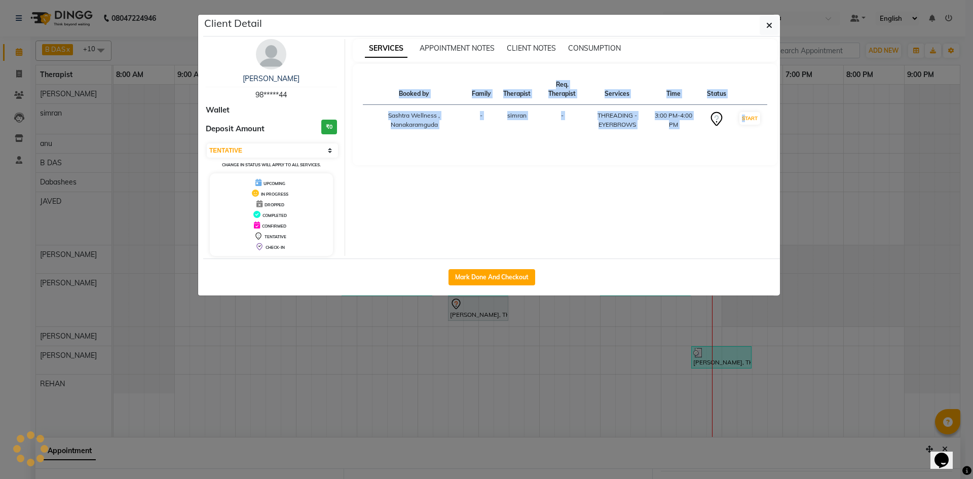 The width and height of the screenshot is (973, 479). What do you see at coordinates (562, 89) in the screenshot?
I see `th: Req. Therapist` at bounding box center [562, 89].